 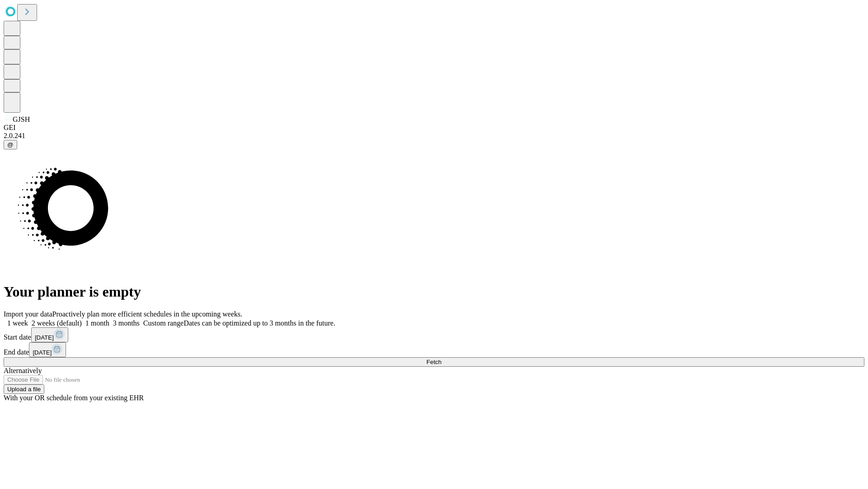 What do you see at coordinates (434, 362) in the screenshot?
I see `button: Fetch` at bounding box center [434, 362].